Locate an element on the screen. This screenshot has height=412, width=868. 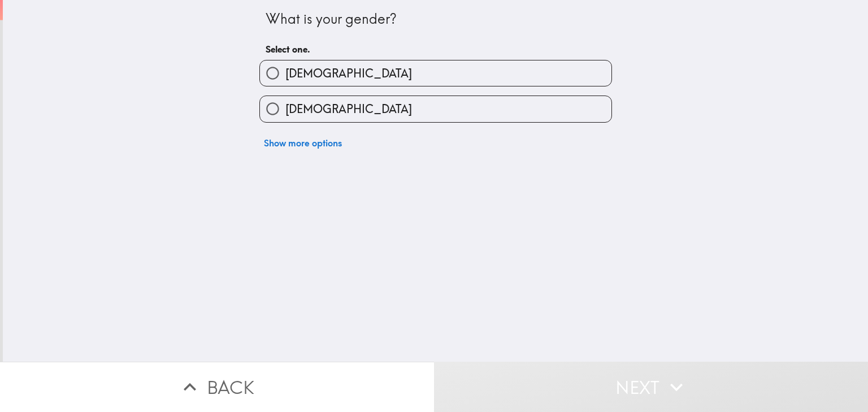
button: Show more options is located at coordinates (303, 143).